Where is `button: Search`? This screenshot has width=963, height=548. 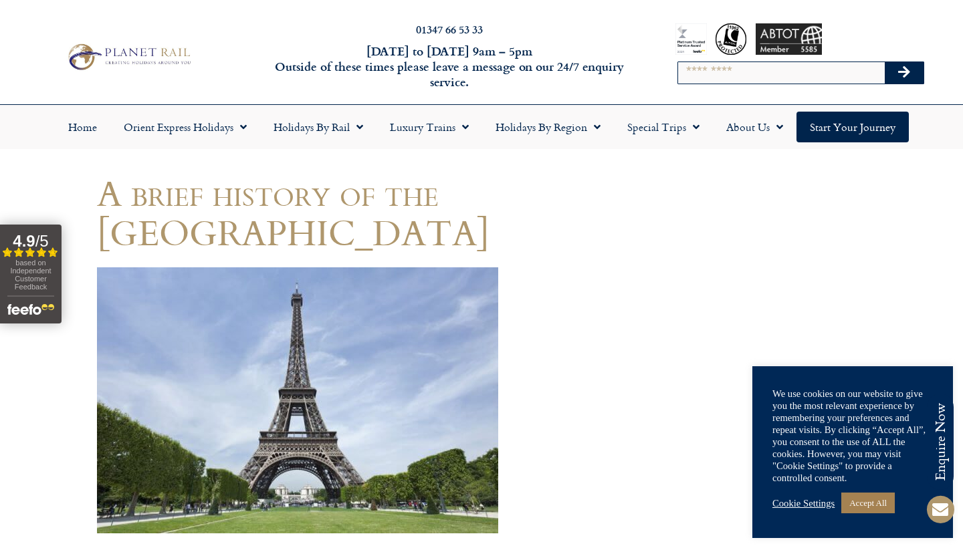
button: Search is located at coordinates (904, 73).